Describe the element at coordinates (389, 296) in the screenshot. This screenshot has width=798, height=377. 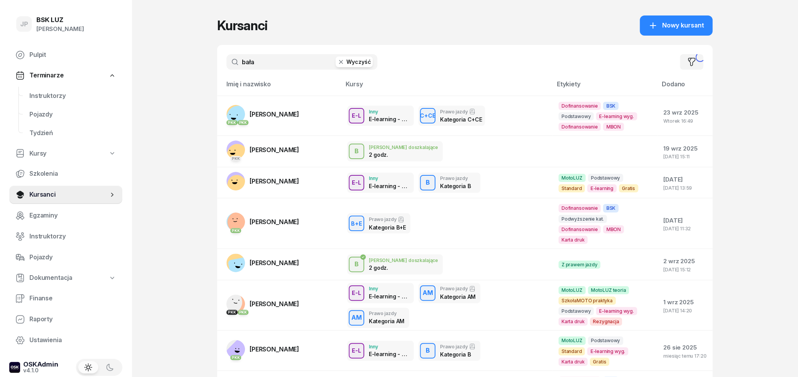
I see `div: E-learning - 90 dni` at that location.